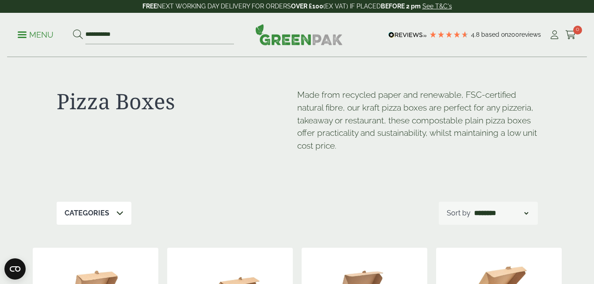  I want to click on h1: Pizza Boxes, so click(177, 101).